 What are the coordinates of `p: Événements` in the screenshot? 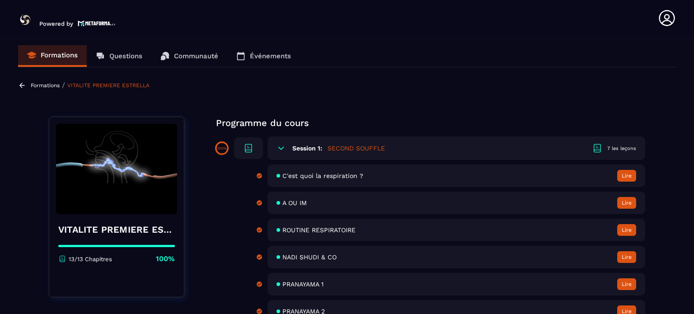 It's located at (270, 56).